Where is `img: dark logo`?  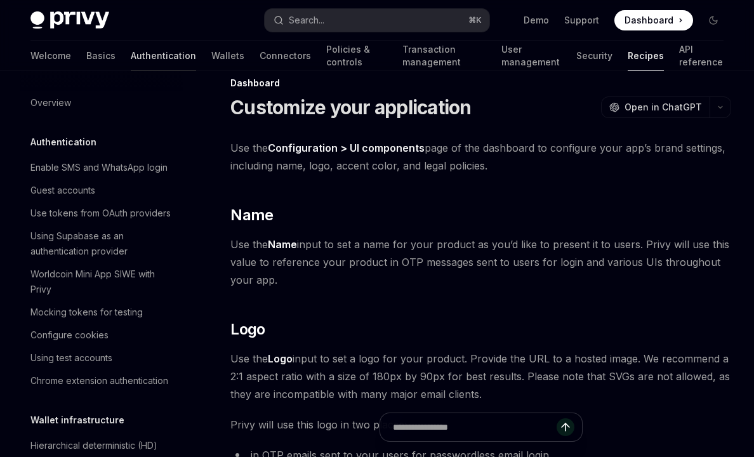
img: dark logo is located at coordinates (70, 20).